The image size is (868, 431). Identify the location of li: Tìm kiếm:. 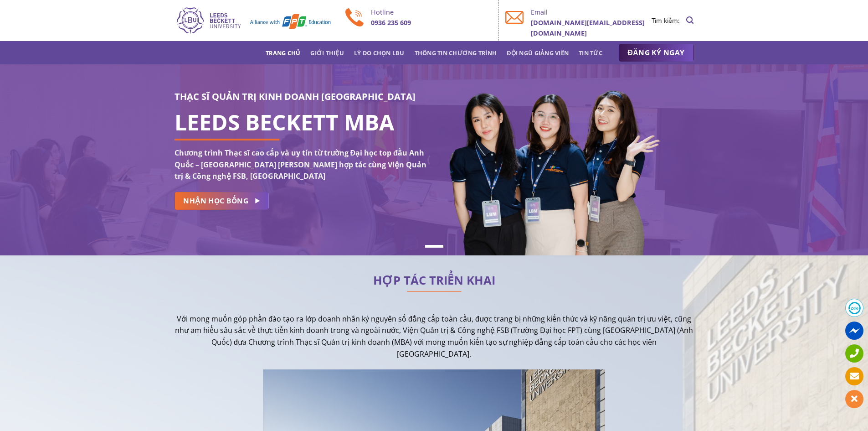
(666, 21).